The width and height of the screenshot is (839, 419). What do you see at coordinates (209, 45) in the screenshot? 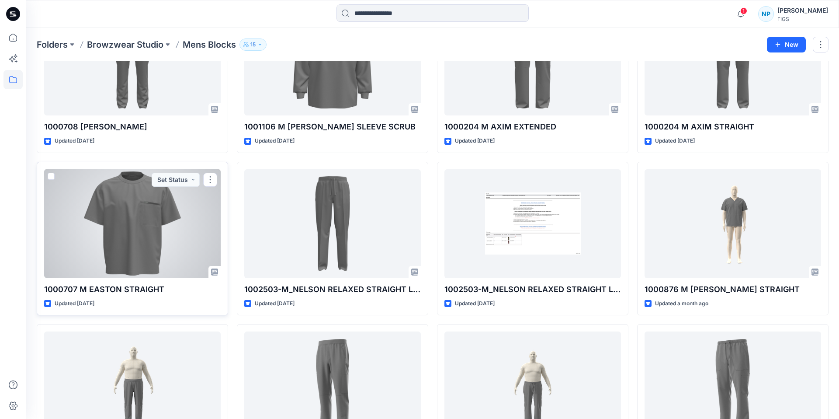
I see `p: Mens Blocks` at bounding box center [209, 45].